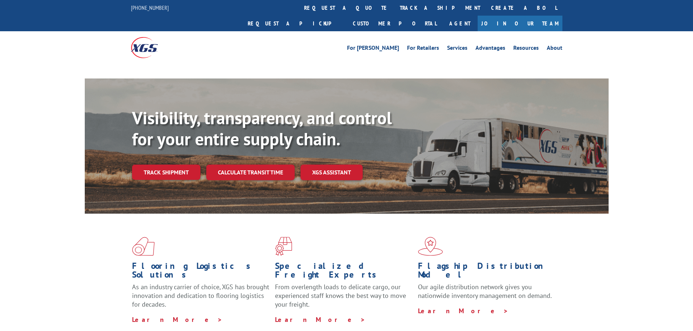 The width and height of the screenshot is (693, 331). Describe the element at coordinates (250, 172) in the screenshot. I see `a: Calculate transit time` at that location.